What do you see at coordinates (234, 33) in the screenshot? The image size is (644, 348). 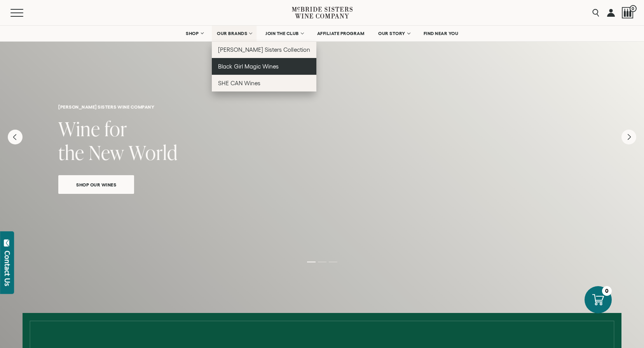 I see `a: OUR BRANDS` at bounding box center [234, 33].